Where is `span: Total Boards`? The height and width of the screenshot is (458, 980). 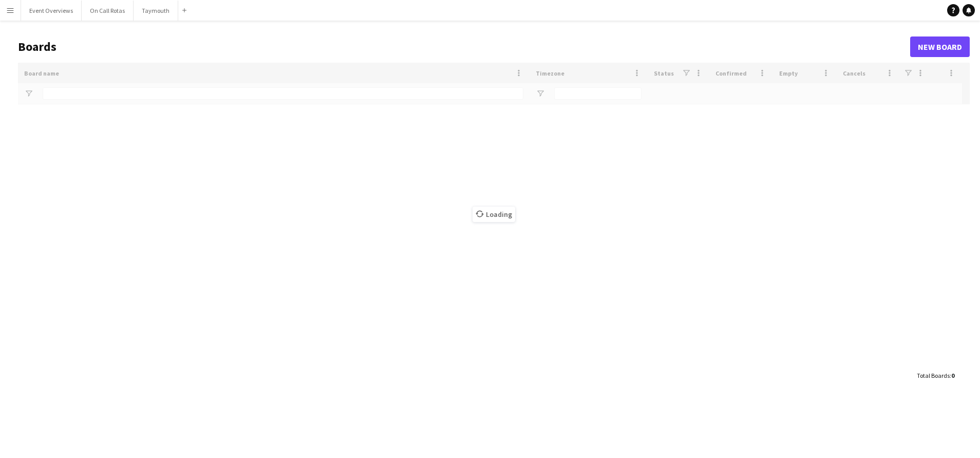 span: Total Boards is located at coordinates (933, 375).